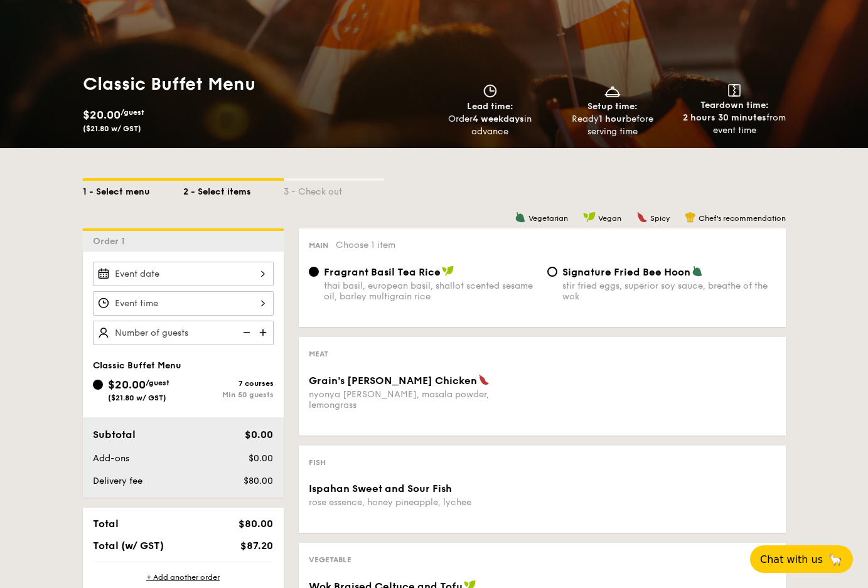 Image resolution: width=868 pixels, height=588 pixels. What do you see at coordinates (257, 545) in the screenshot?
I see `span: $87.20` at bounding box center [257, 545].